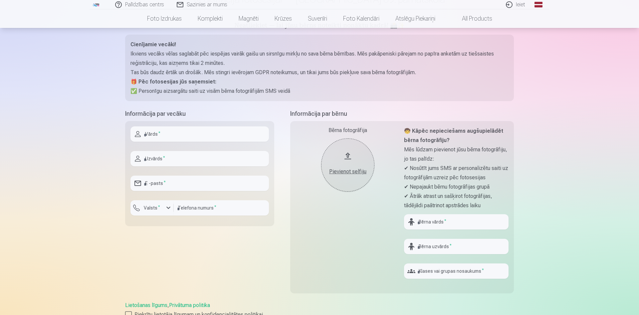 The height and width of the screenshot is (315, 639). Describe the element at coordinates (320, 59) in the screenshot. I see `p: Ikviens vecāks vēlas saglabāt pēc iespējas vairāk gaišu un sirsnīgu mirkļu no sava bērna bērnības...` at that location.